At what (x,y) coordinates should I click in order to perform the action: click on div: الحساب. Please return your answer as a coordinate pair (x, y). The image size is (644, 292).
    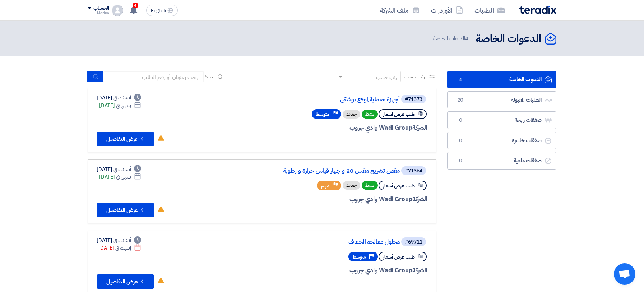
    Looking at the image, I should click on (101, 9).